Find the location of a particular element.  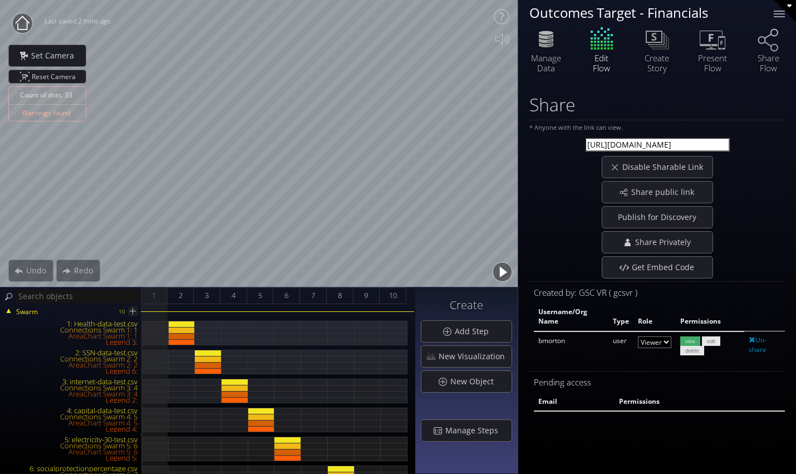

span: 1 is located at coordinates (154, 295).